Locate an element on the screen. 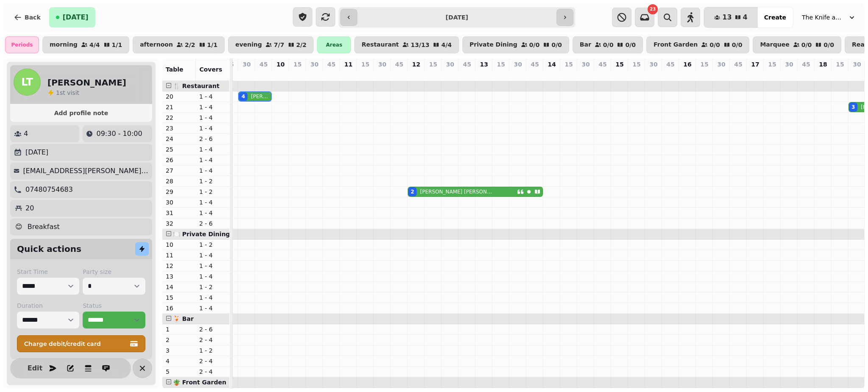  p: 32 is located at coordinates (179, 224).